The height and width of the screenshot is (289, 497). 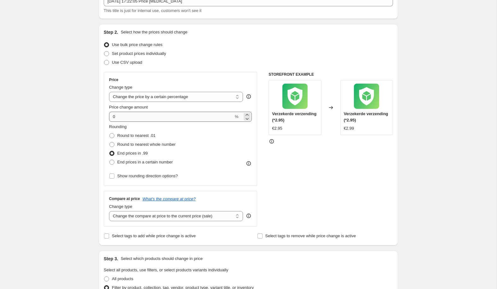 I want to click on p: Select how the prices should change, so click(x=154, y=32).